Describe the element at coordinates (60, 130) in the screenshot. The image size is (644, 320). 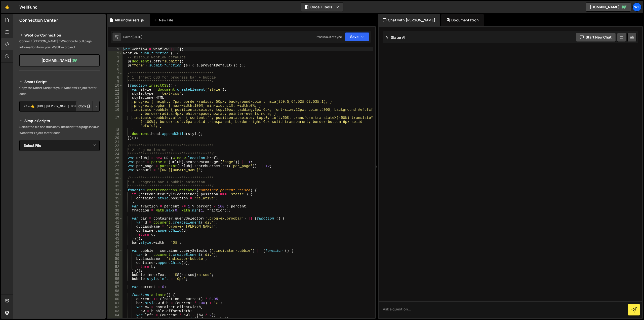
I see `p: Select the file and then copy the script to a page in your Webflow Project footer code.` at that location.